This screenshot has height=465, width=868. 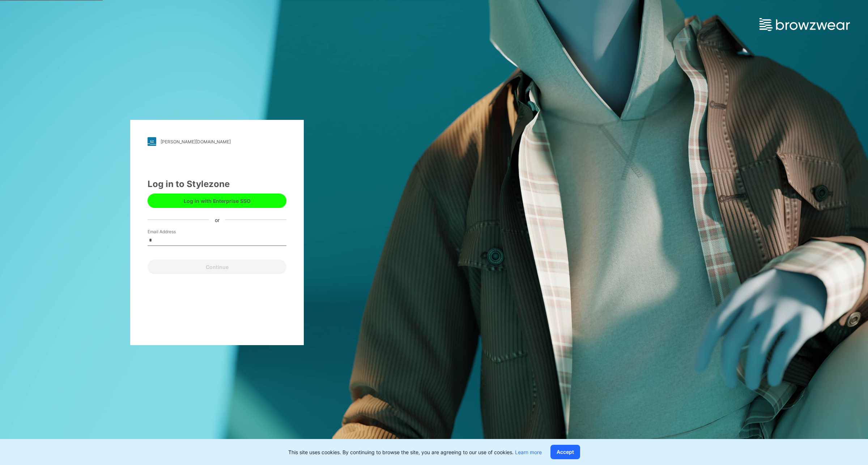 What do you see at coordinates (415, 452) in the screenshot?
I see `p: This site uses cookies. By continuing to browse the site, you are agreeing to our use of cookies.` at bounding box center [415, 452].